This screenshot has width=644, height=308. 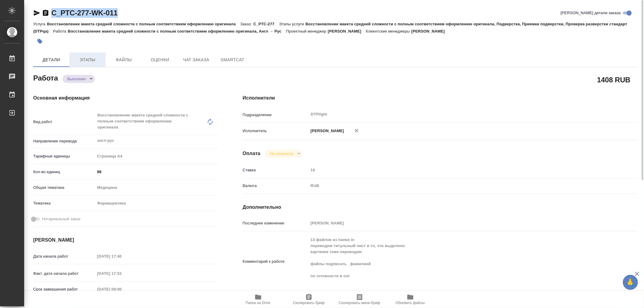 I want to click on p: Валюта, so click(x=275, y=186).